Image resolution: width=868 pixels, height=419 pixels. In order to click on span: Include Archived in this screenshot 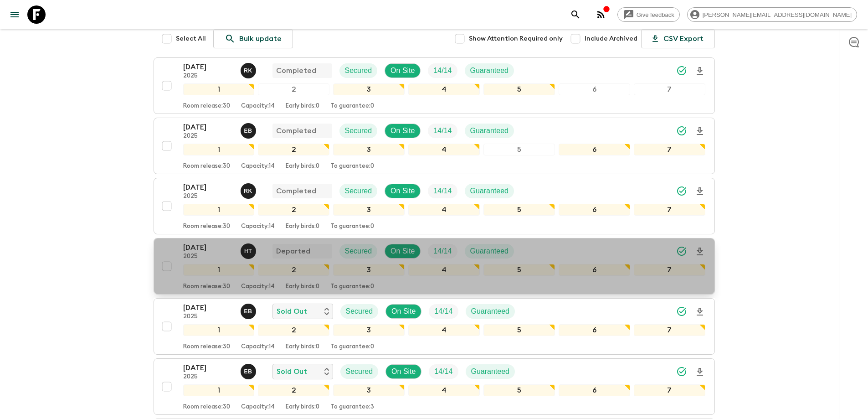, I will do `click(611, 38)`.